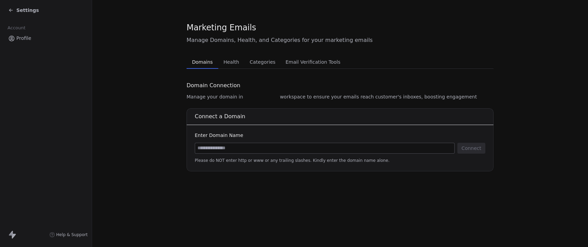 This screenshot has height=247, width=588. What do you see at coordinates (202, 62) in the screenshot?
I see `span: Domains` at bounding box center [202, 62].